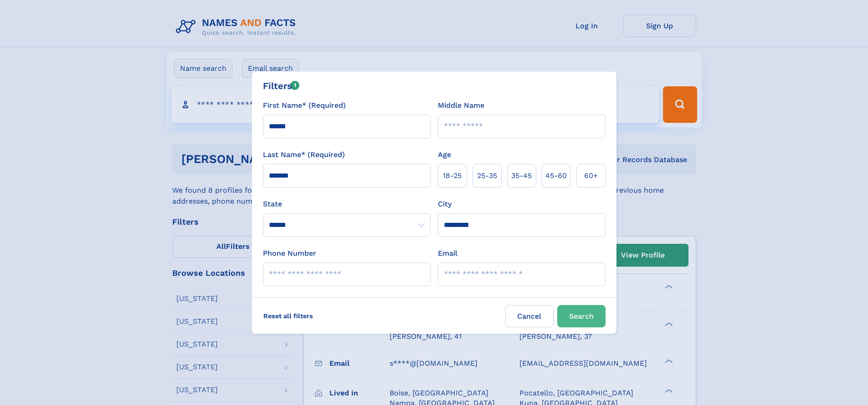  What do you see at coordinates (304, 154) in the screenshot?
I see `label: Last Name* (Required)` at bounding box center [304, 154].